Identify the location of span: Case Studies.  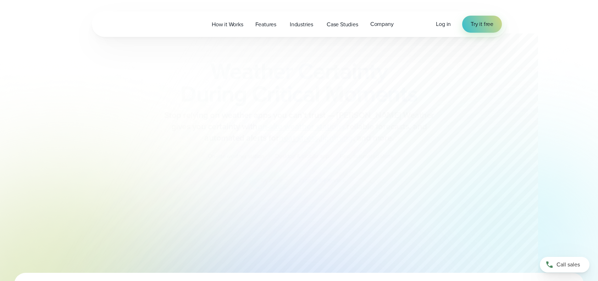
(343, 24).